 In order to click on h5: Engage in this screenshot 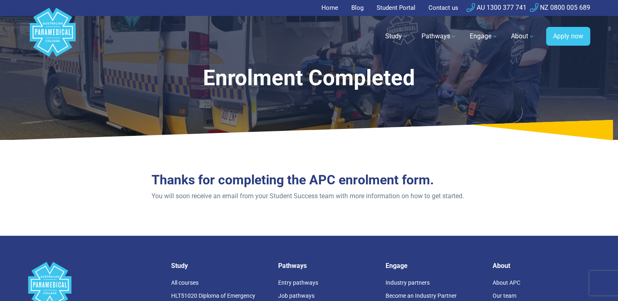, I will do `click(434, 266)`.